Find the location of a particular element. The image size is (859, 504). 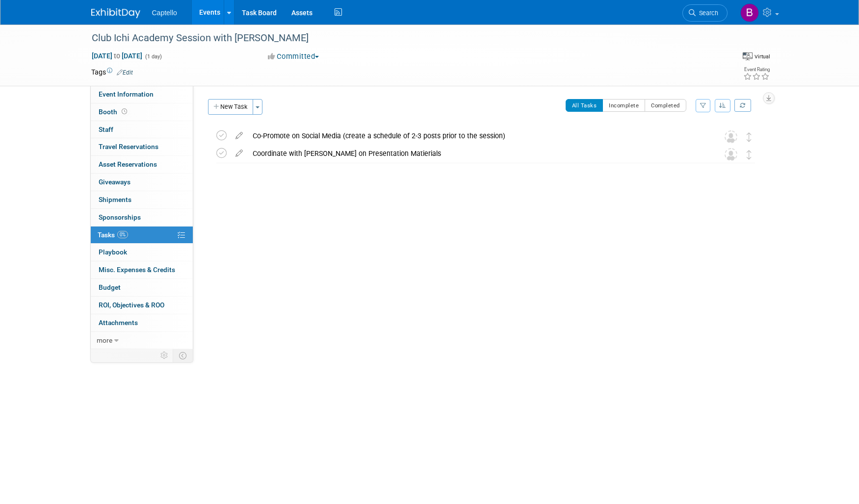

td: Personalize Event Tab Strip is located at coordinates (164, 355).